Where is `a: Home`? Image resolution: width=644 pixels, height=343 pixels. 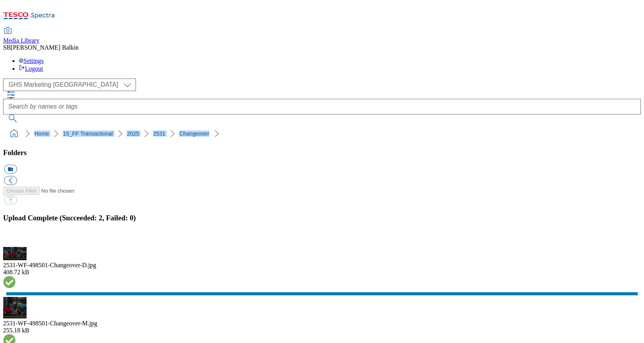
a: Home is located at coordinates (42, 133).